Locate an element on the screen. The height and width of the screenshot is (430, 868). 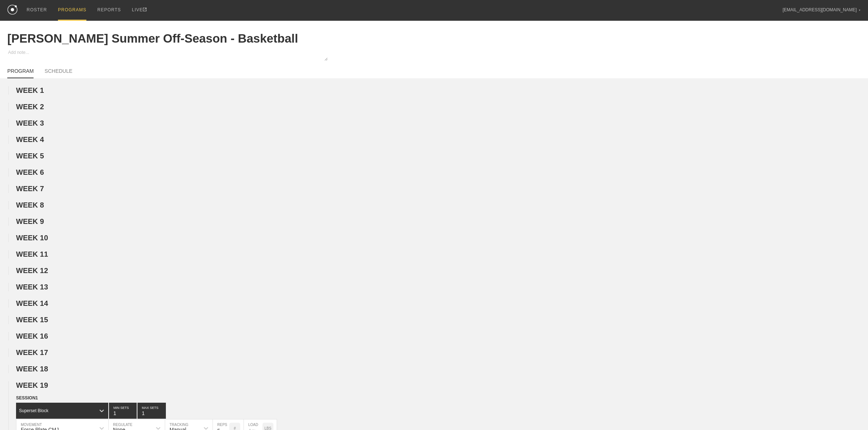
input: None is located at coordinates (152, 411).